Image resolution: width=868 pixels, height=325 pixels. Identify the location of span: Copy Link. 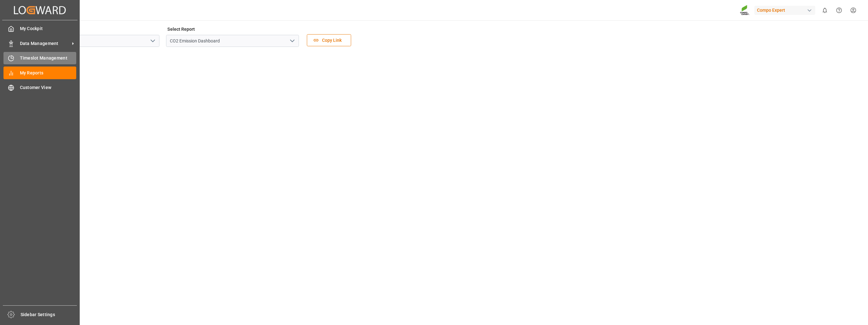
(332, 40).